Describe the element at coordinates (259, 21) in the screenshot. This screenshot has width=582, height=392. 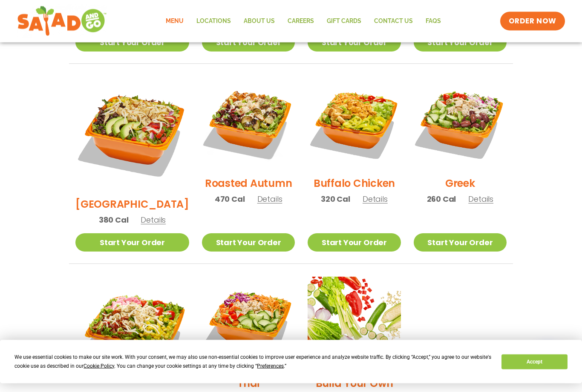
I see `a: About Us` at that location.